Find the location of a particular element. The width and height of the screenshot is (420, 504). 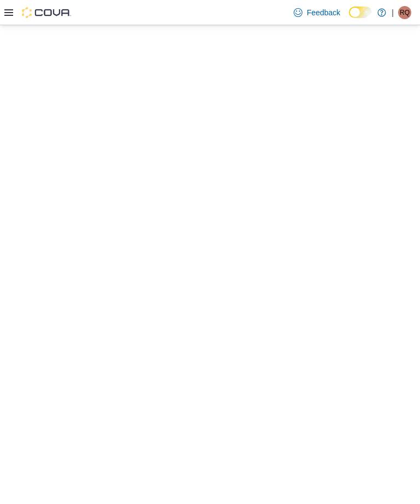

span: Feedback is located at coordinates (323, 13).